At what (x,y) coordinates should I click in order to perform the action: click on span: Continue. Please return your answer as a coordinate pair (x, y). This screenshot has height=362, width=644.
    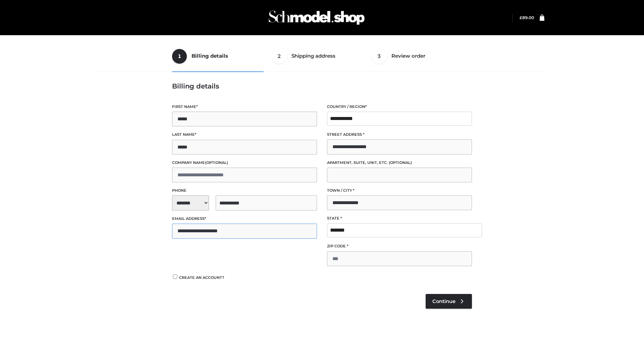
    Looking at the image, I should click on (444, 302).